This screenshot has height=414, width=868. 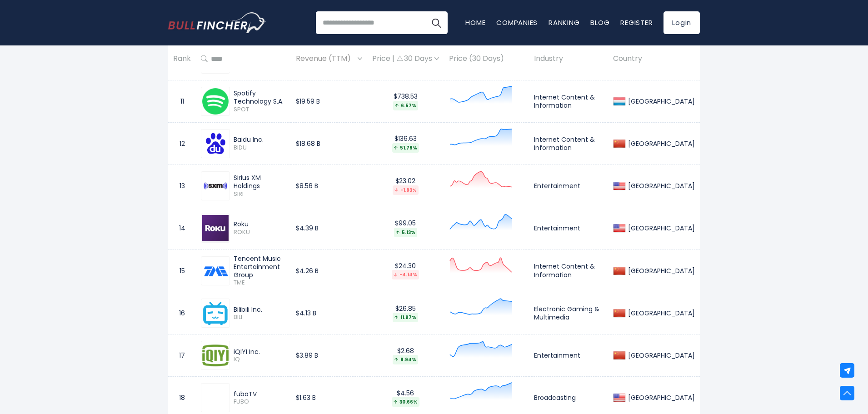 What do you see at coordinates (259, 402) in the screenshot?
I see `span: FUBO` at bounding box center [259, 402].